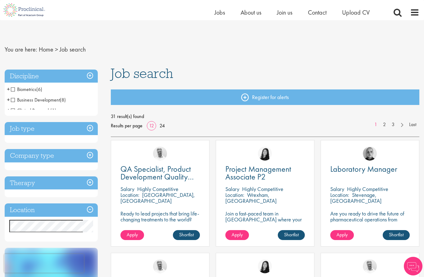 The width and height of the screenshot is (424, 277). What do you see at coordinates (370, 225) in the screenshot?
I see `p: Are you ready to drive the future of pharmaceutical operations from behind the scenes? Looking to...` at bounding box center [370, 225].